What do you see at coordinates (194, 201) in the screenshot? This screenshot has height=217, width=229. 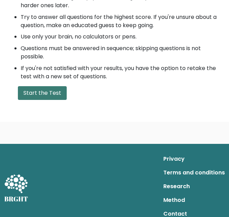 I see `a: Method` at bounding box center [194, 201].